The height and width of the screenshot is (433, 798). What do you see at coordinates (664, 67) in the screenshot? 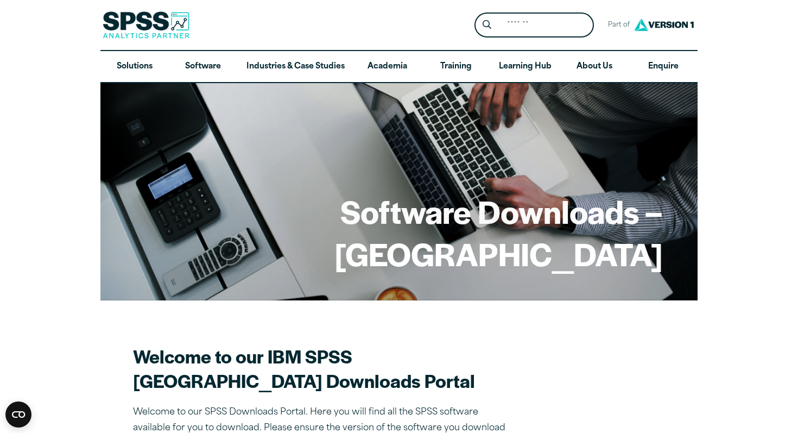
I see `a: Enquire` at bounding box center [664, 67].